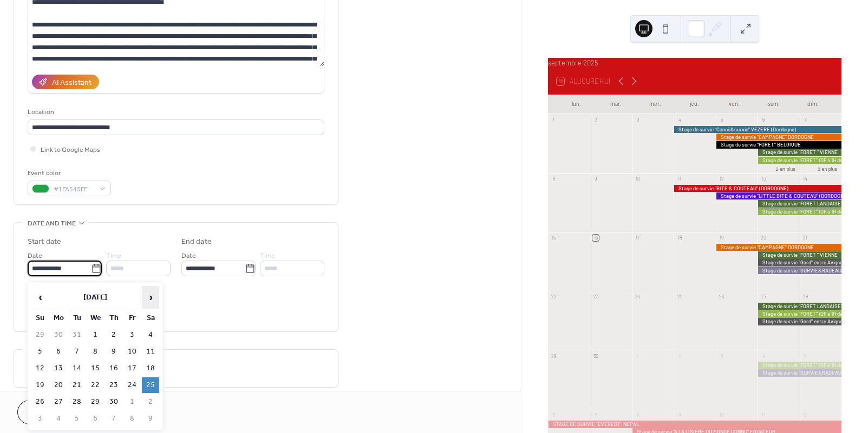 This screenshot has width=868, height=433. Describe the element at coordinates (58, 318) in the screenshot. I see `th: Mo` at that location.